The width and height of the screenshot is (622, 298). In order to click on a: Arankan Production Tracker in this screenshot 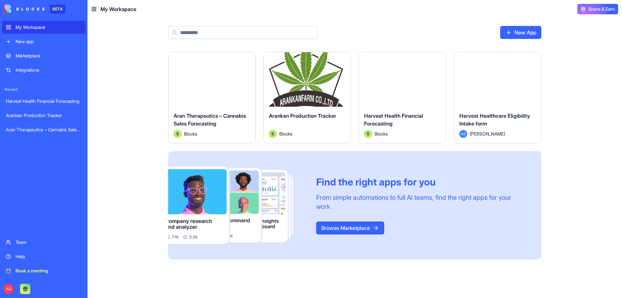, I will do `click(44, 115)`.